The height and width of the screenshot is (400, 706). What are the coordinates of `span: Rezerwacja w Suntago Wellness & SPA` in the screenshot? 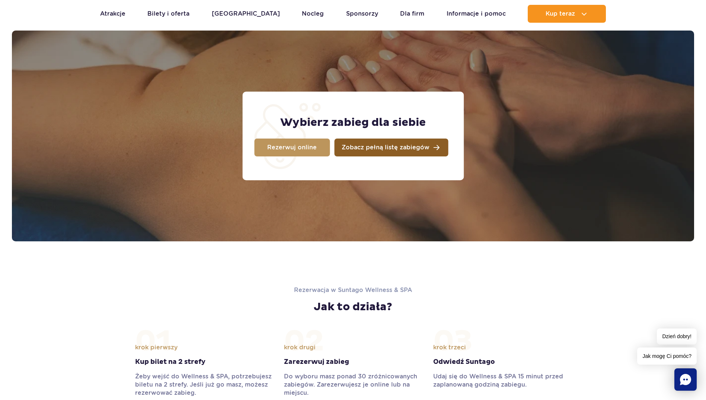 It's located at (353, 290).